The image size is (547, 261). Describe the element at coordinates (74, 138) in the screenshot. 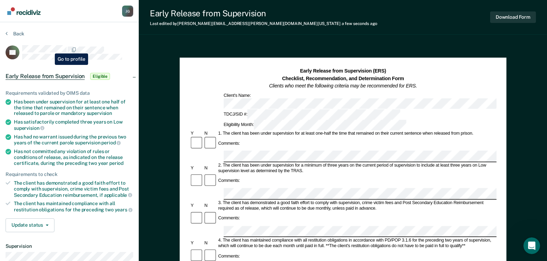

I see `div: joined the conversation` at that location.